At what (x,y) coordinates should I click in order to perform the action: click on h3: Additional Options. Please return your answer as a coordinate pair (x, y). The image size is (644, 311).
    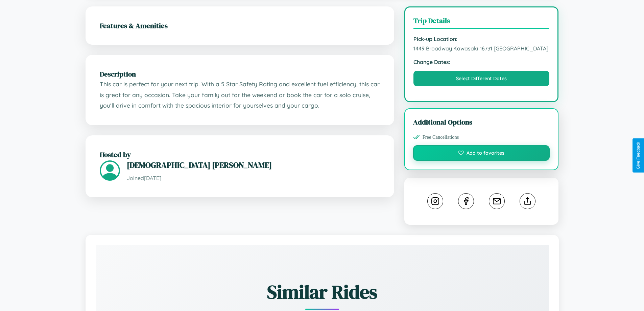
    Looking at the image, I should click on (482, 122).